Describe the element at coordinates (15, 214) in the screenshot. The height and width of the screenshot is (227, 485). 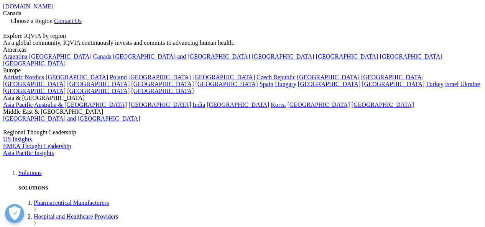
I see `button: Open Preferences` at that location.